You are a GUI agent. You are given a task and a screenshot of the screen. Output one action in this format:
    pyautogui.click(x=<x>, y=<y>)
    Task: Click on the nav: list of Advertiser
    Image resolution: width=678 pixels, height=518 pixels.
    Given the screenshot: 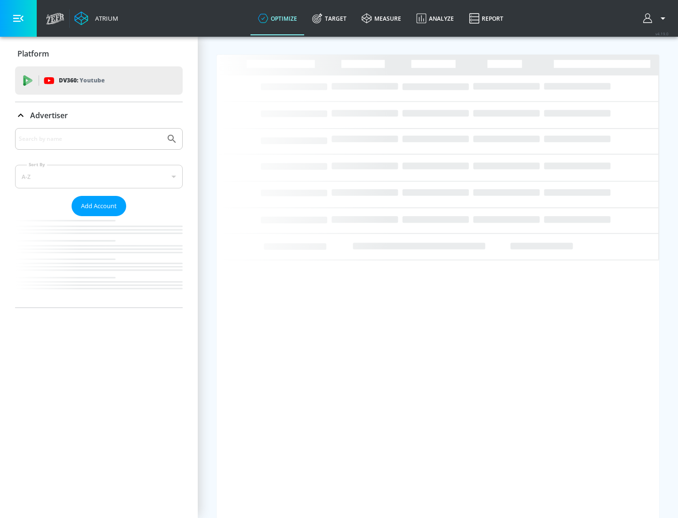 What is the action you would take?
    pyautogui.click(x=99, y=262)
    